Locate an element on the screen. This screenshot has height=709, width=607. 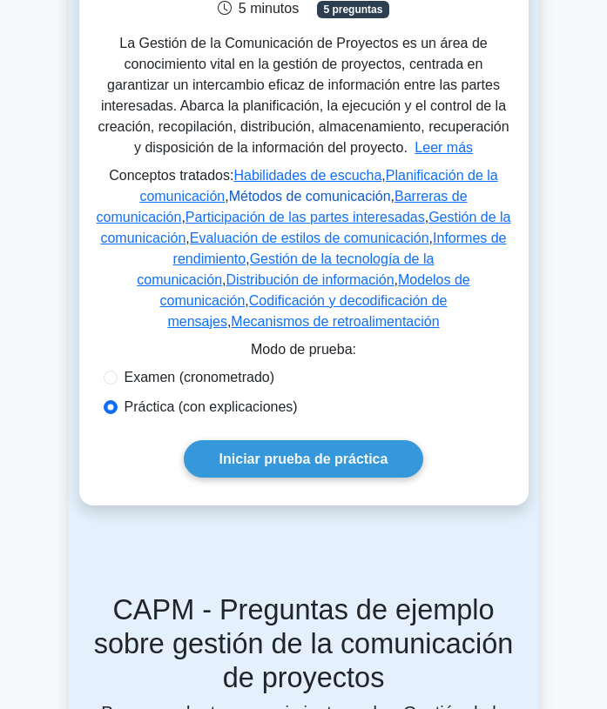
a: Distribución de información is located at coordinates (310, 279).